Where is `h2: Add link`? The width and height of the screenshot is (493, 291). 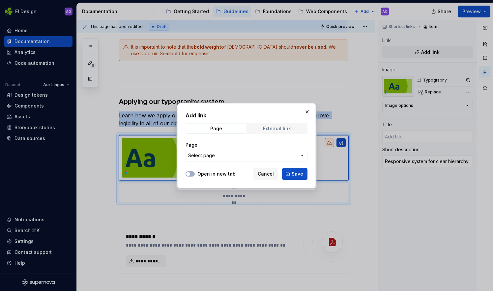
h2: Add link is located at coordinates (246, 116).